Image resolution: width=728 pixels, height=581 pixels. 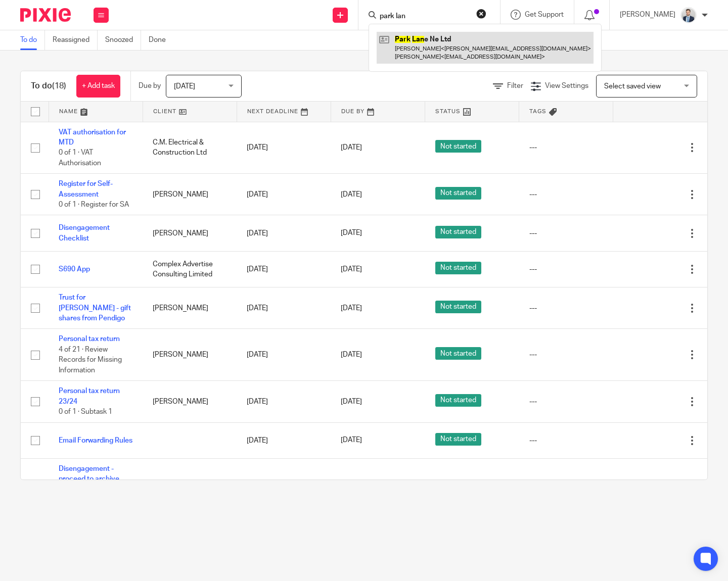 What do you see at coordinates (96, 441) in the screenshot?
I see `a: Email Forwarding Rules` at bounding box center [96, 441].